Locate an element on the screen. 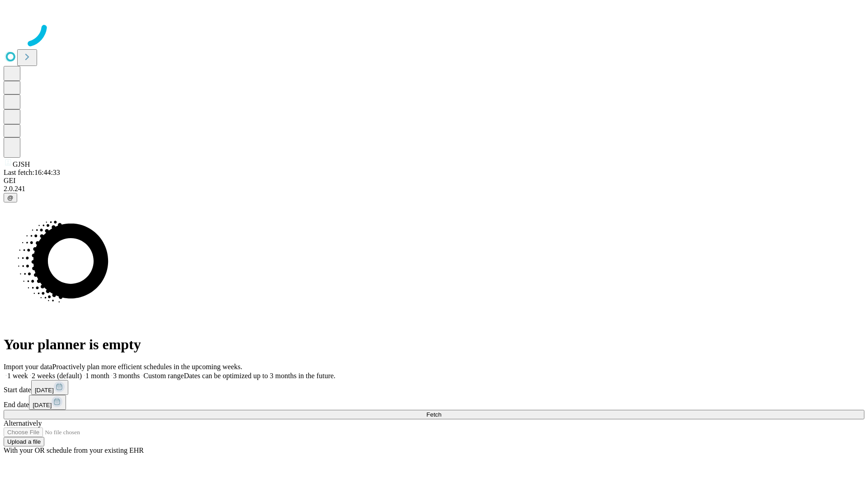 The width and height of the screenshot is (868, 488). span: 3 months is located at coordinates (126, 376).